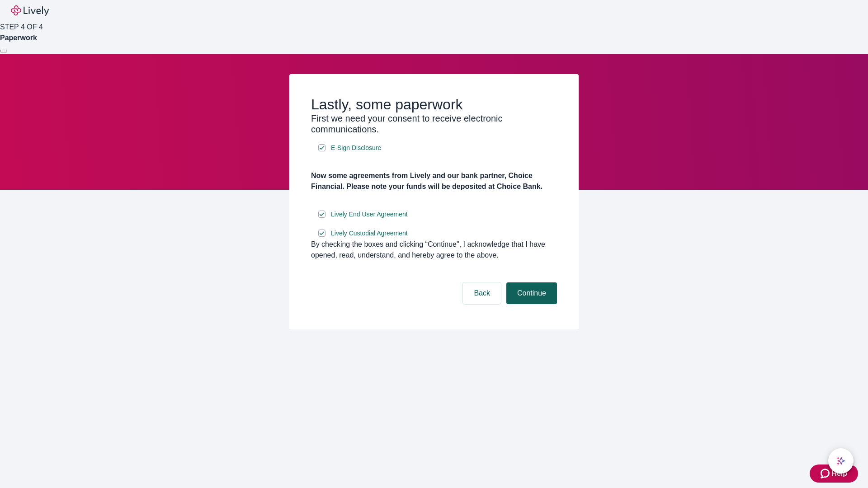 Image resolution: width=868 pixels, height=488 pixels. I want to click on span: Help, so click(839, 473).